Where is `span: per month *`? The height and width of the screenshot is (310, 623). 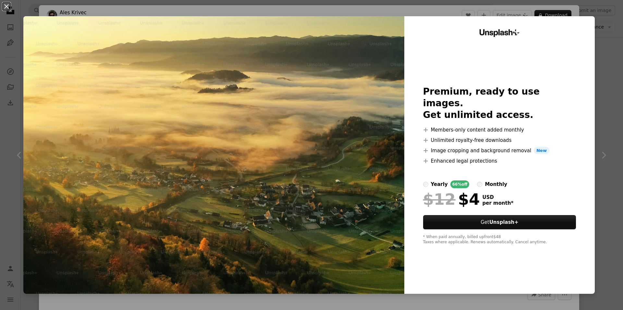
span: per month * is located at coordinates (498, 203).